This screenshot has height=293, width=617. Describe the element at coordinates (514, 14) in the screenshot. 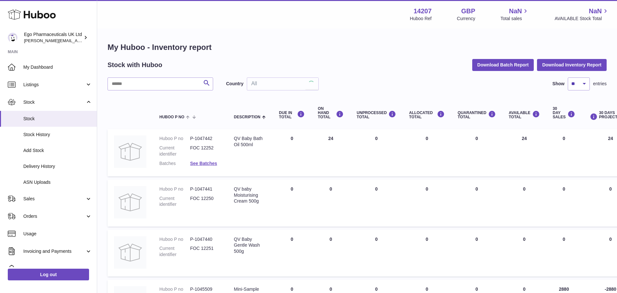

I see `a: NaN Total sales` at that location.